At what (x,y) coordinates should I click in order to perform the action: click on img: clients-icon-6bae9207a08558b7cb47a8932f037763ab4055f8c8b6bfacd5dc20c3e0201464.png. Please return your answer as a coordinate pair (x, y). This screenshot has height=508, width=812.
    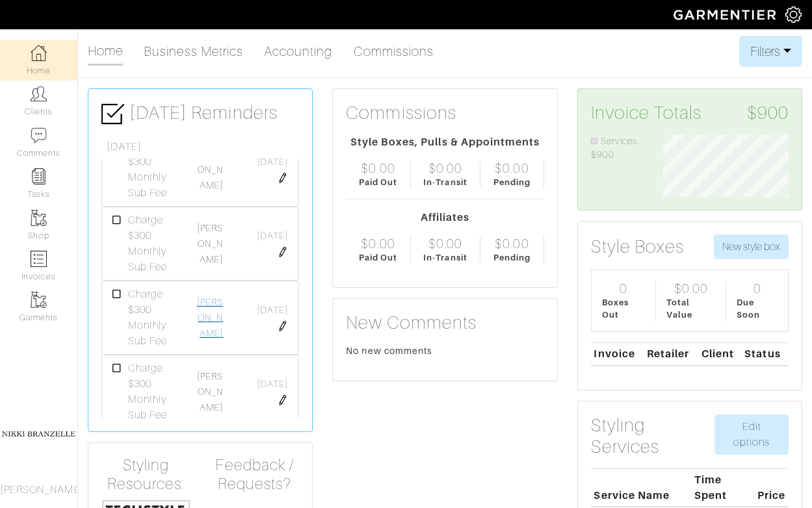
    Looking at the image, I should click on (39, 94).